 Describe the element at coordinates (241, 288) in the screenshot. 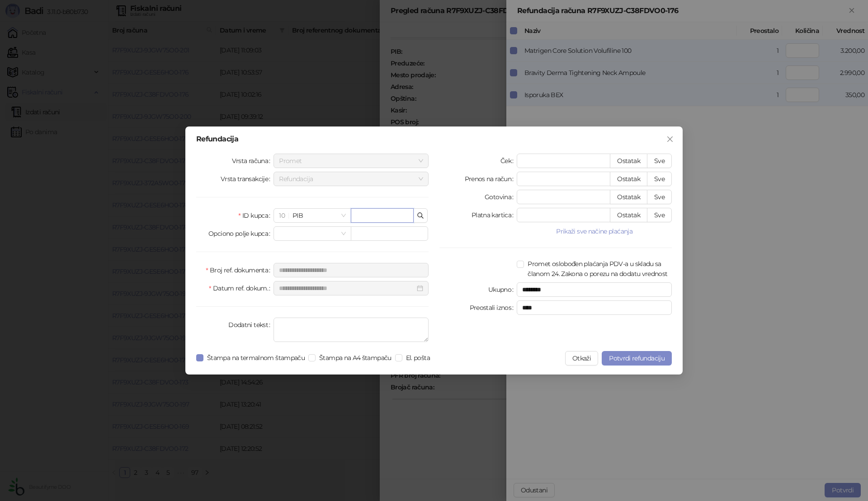

I see `label: Datum ref. dokum.` at that location.